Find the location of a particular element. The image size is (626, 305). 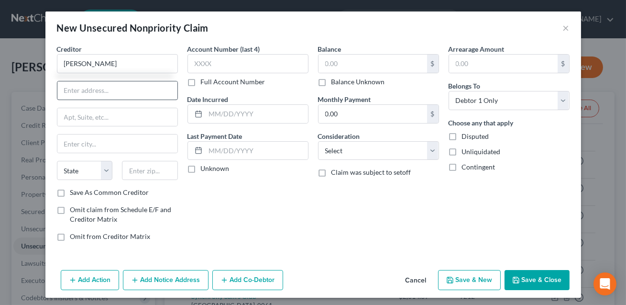

button: Add Co-Debtor is located at coordinates (248, 280).